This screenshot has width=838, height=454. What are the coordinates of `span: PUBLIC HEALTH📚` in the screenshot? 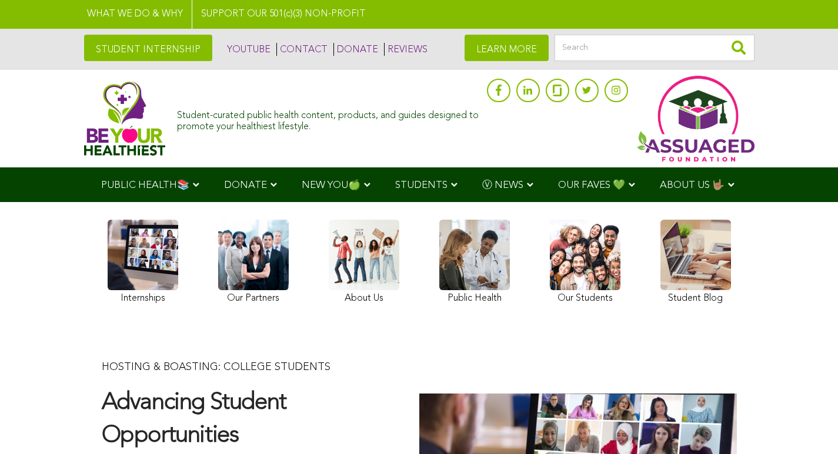 It's located at (145, 185).